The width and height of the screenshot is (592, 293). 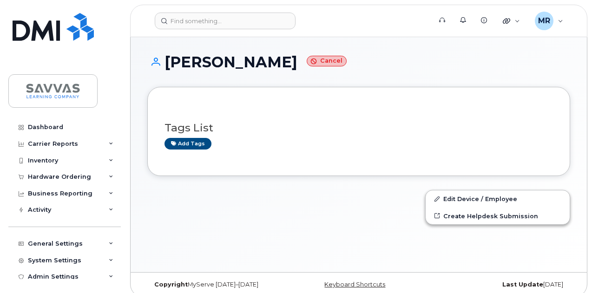 I want to click on small: Cancel, so click(x=327, y=61).